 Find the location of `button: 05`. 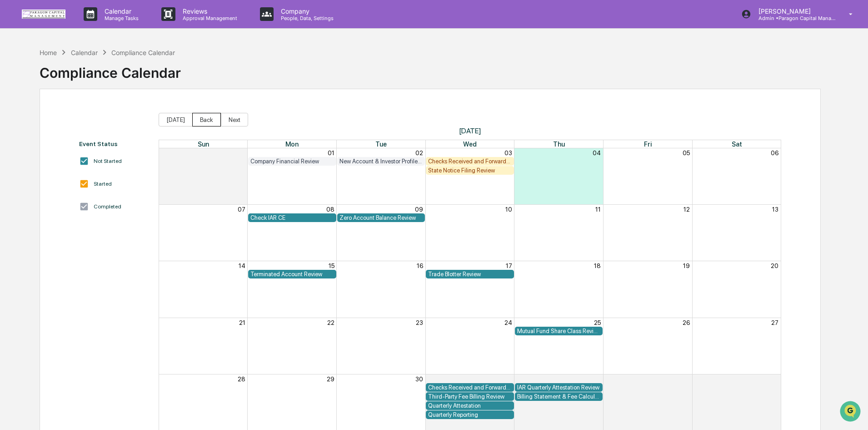

button: 05 is located at coordinates (686, 153).